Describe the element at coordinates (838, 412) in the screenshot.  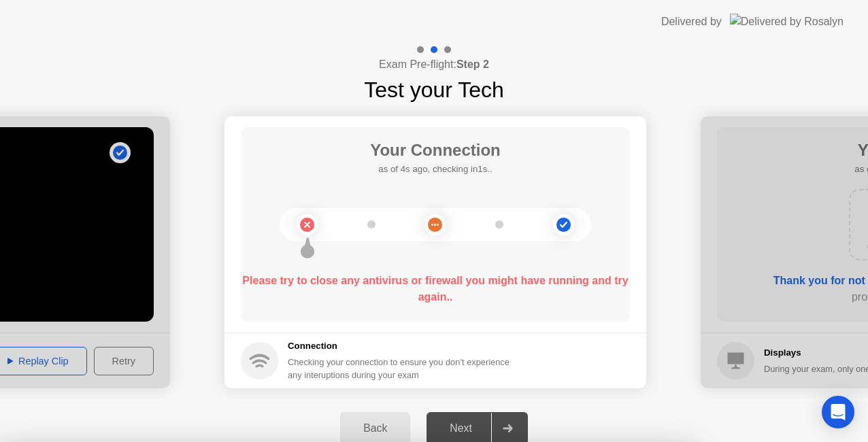
I see `div: Open Intercom Messenger` at that location.